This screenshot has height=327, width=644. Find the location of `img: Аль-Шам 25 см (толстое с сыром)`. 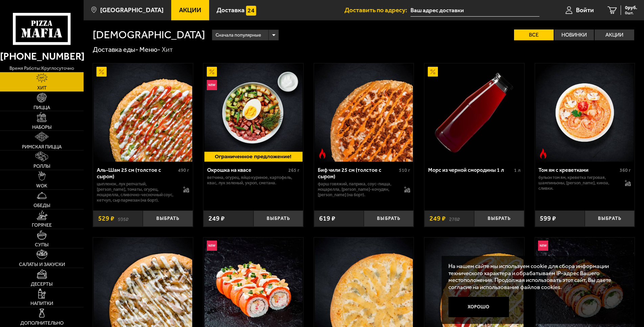

img: Аль-Шам 25 см (толстое с сыром) is located at coordinates (143, 113).